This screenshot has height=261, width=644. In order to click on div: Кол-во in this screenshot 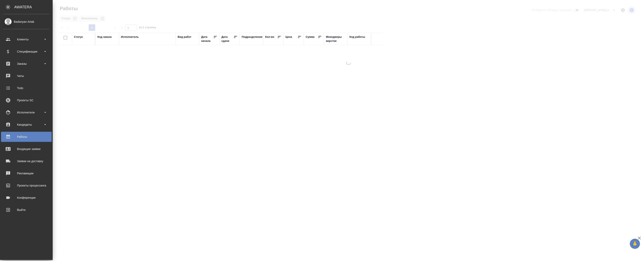, I will do `click(270, 37)`.